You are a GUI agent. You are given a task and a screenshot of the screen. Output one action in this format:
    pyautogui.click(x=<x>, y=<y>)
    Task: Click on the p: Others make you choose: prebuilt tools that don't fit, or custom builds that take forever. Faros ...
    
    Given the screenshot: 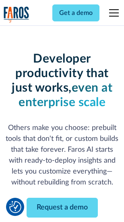 What is the action you would take?
    pyautogui.click(x=62, y=155)
    